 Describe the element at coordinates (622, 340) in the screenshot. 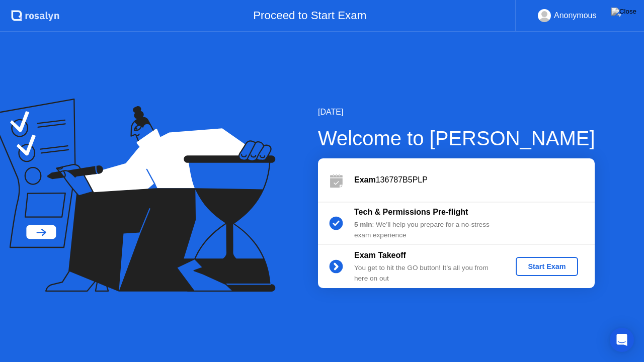

I see `div: Open Intercom Messenger` at that location.